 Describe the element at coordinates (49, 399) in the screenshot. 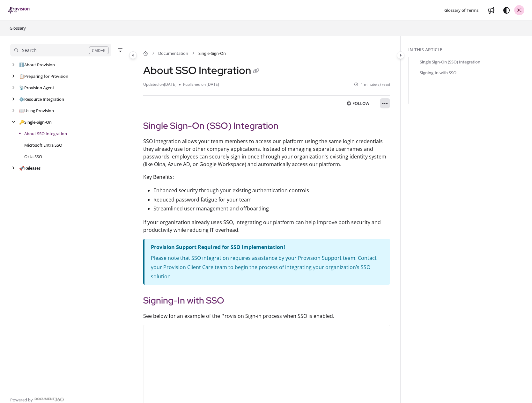

I see `img: Document360` at that location.